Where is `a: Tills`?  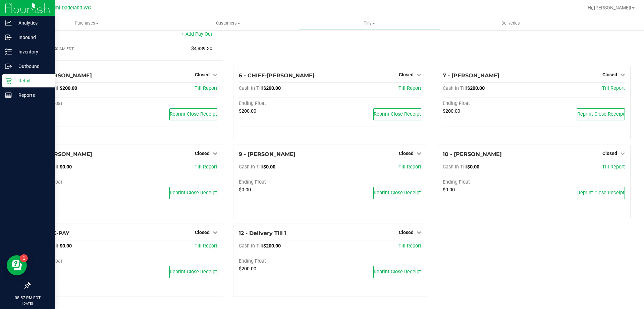
a: Tills is located at coordinates (369, 23).